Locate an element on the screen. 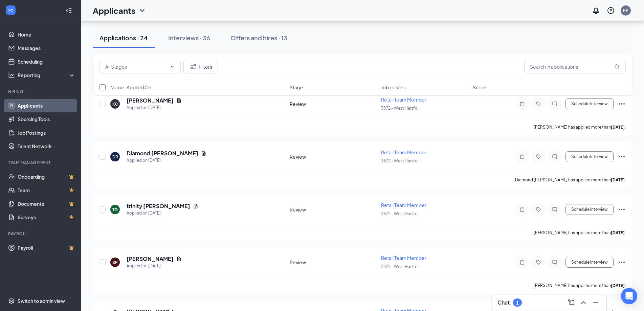  h3: Chat is located at coordinates (504, 303).